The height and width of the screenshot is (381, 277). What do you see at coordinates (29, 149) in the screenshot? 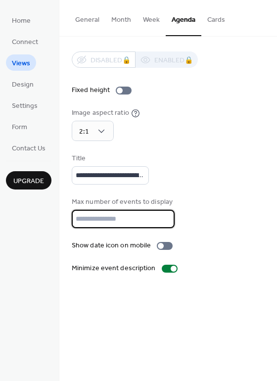
I see `span: Contact Us` at bounding box center [29, 149].